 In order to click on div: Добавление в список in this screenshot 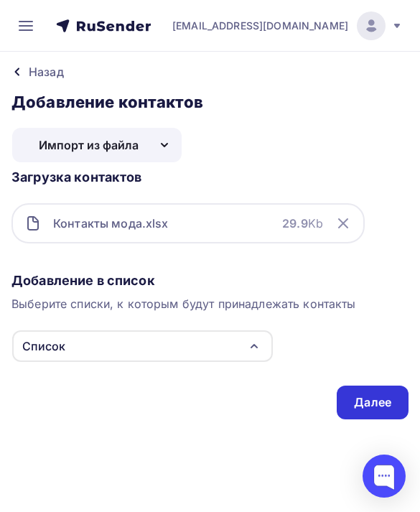, I will do `click(210, 281)`.